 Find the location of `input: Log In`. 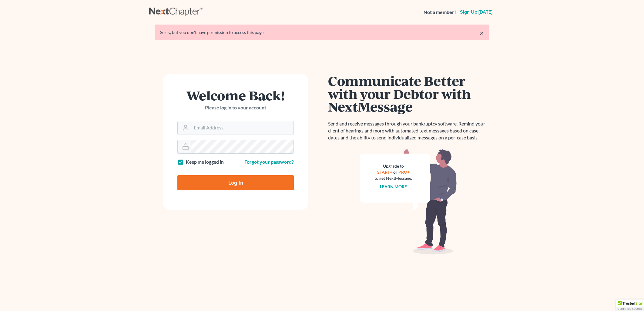

input: Log In is located at coordinates (235, 183).